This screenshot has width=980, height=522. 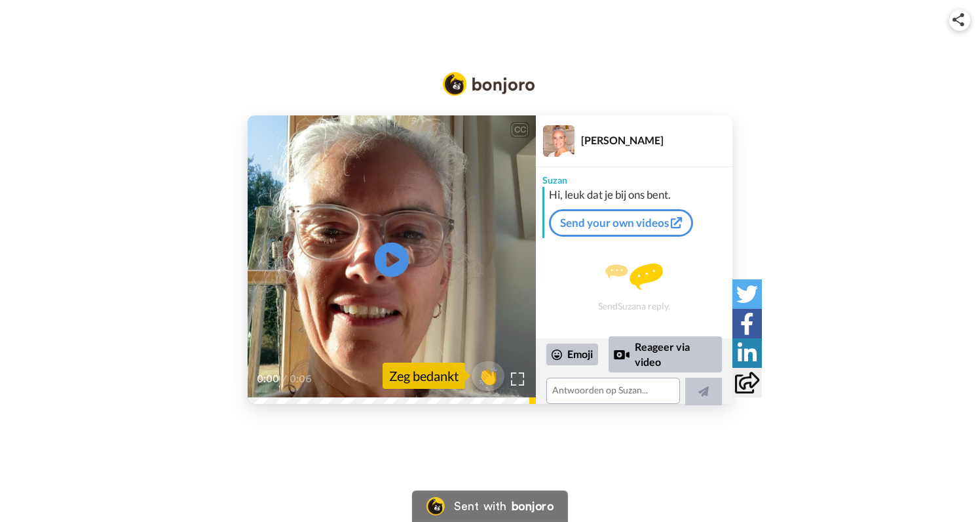 What do you see at coordinates (621, 223) in the screenshot?
I see `a: Send your own videos` at bounding box center [621, 223].